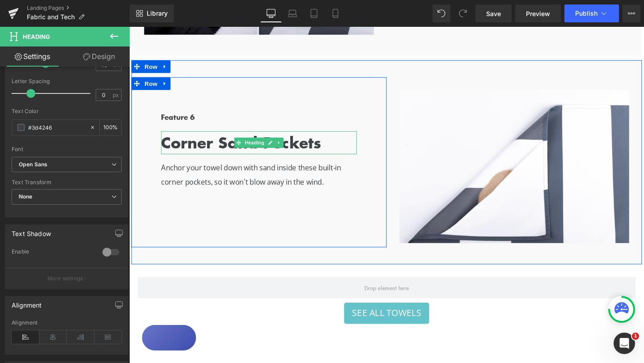 The image size is (644, 363). I want to click on a: Tablet, so click(314, 13).